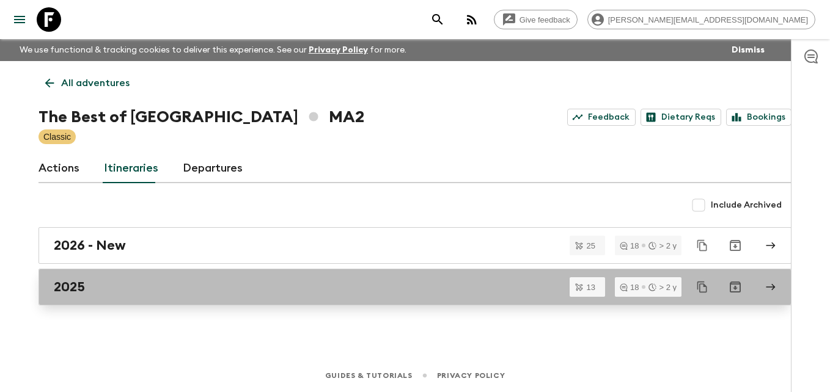 The image size is (830, 392). I want to click on a: Actions, so click(59, 169).